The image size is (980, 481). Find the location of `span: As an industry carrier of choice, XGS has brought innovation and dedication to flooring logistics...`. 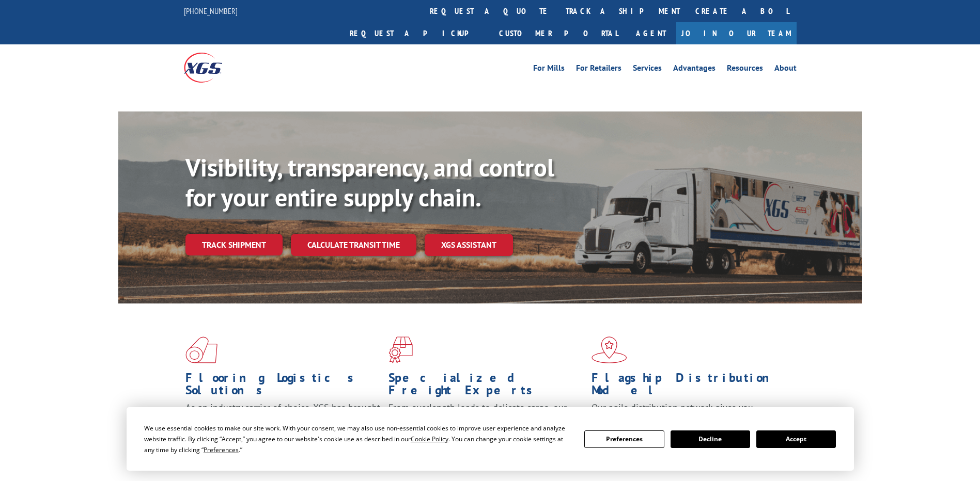

span: As an industry carrier of choice, XGS has brought innovation and dedication to flooring logistics... is located at coordinates (282, 420).